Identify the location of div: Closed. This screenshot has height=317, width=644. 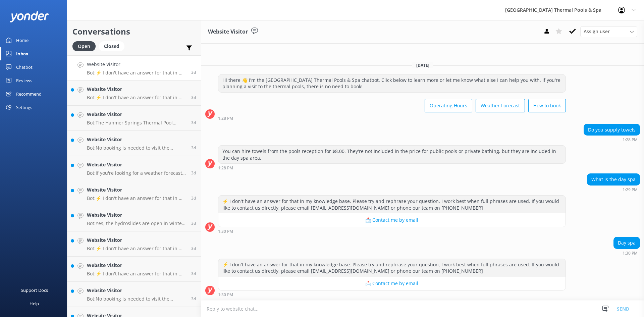
(112, 47).